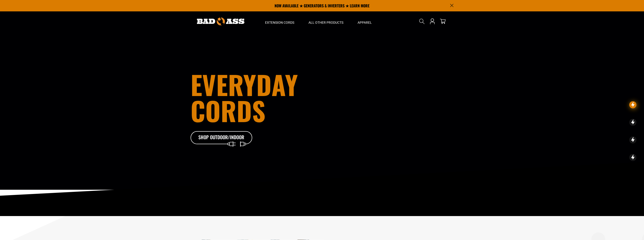  I want to click on span: All Other Products, so click(326, 23).